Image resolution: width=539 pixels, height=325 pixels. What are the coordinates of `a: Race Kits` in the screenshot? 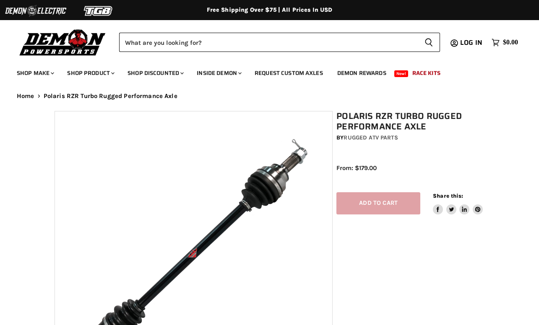 It's located at (426, 73).